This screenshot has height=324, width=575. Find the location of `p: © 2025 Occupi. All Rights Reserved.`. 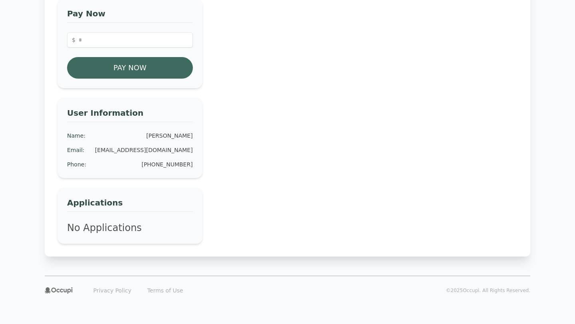

p: © 2025 Occupi. All Rights Reserved. is located at coordinates (488, 291).